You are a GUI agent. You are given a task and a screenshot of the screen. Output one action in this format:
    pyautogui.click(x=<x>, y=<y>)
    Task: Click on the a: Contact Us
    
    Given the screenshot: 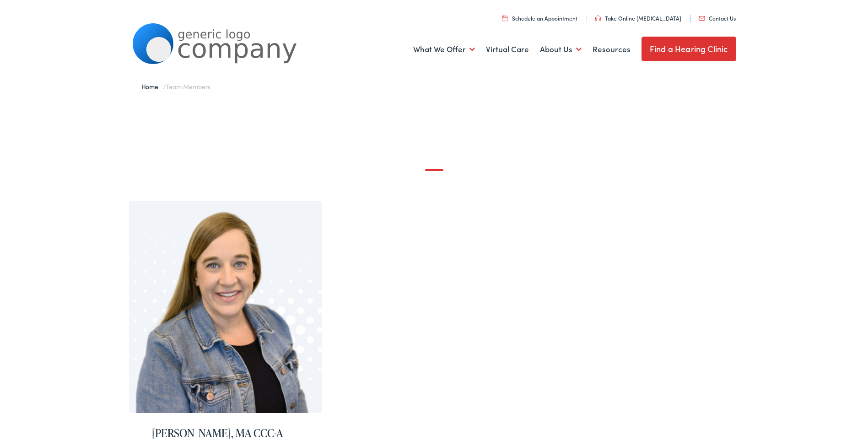 What is the action you would take?
    pyautogui.click(x=717, y=18)
    